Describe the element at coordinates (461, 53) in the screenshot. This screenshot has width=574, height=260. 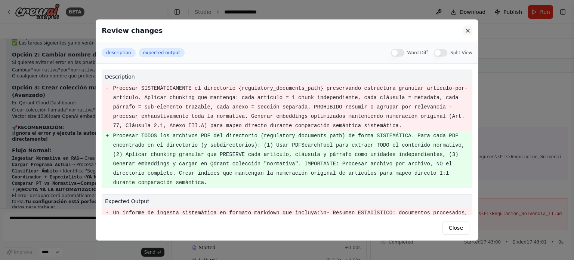
I see `label: Split View` at that location.